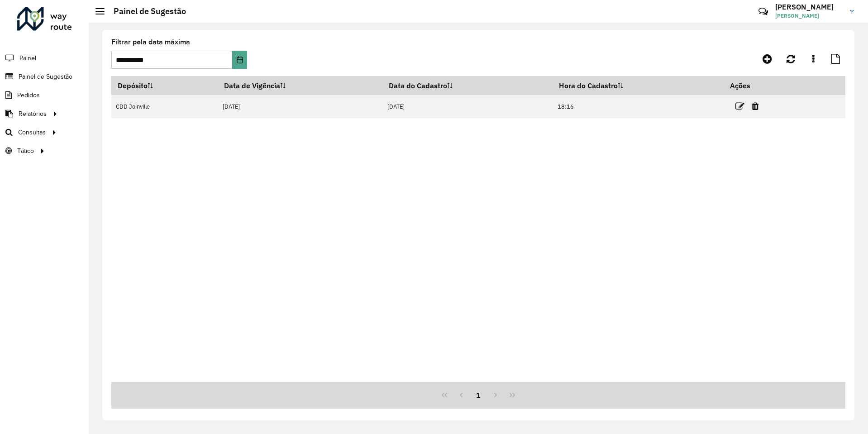 This screenshot has width=868, height=434. What do you see at coordinates (740, 106) in the screenshot?
I see `a: Editar` at bounding box center [740, 106].